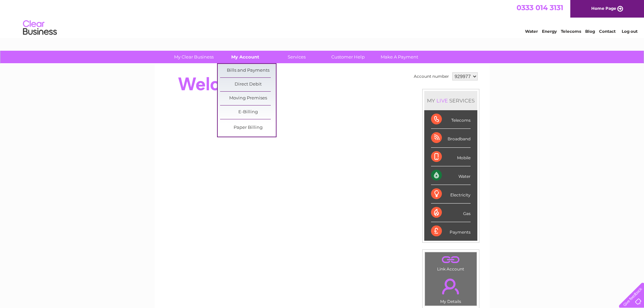 This screenshot has height=308, width=644. I want to click on div: LIVE, so click(442, 100).